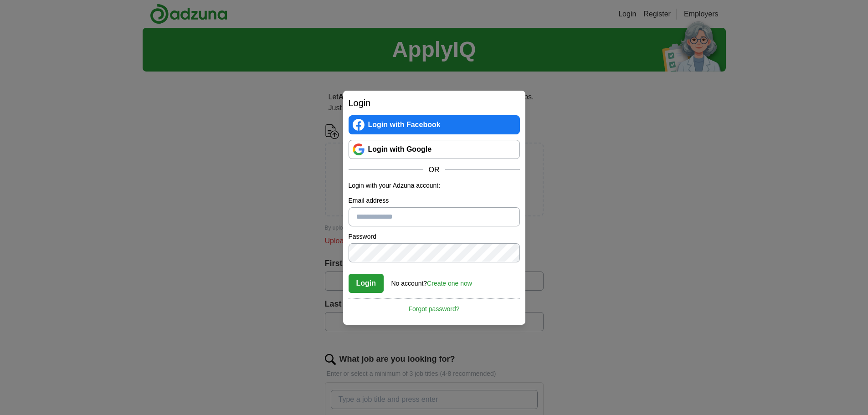 This screenshot has height=415, width=868. What do you see at coordinates (434, 237) in the screenshot?
I see `label: Password` at bounding box center [434, 237].